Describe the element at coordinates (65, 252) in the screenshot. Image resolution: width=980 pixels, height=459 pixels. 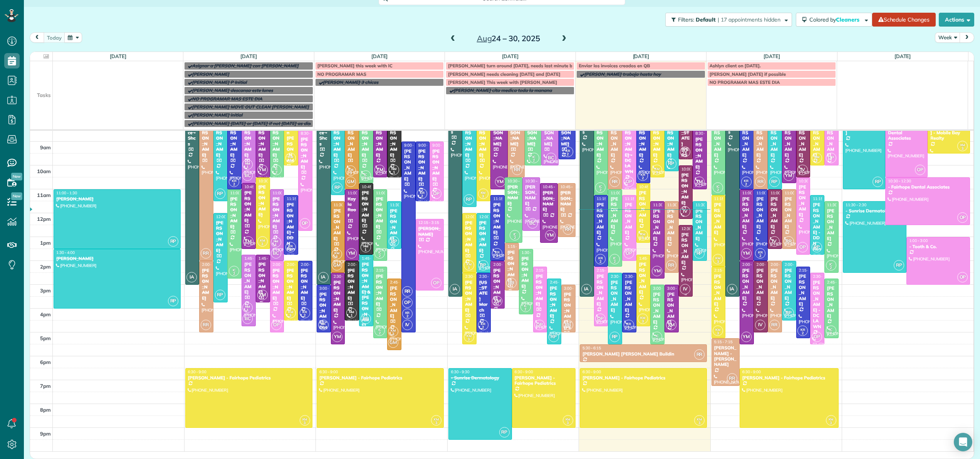
I see `span: 1:30 - 4:00` at that location.